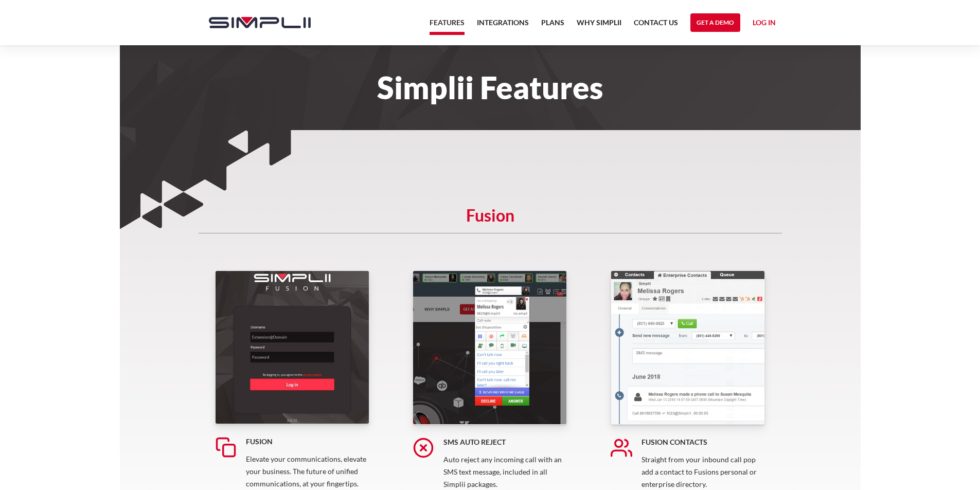 This screenshot has width=980, height=490. I want to click on img: Simplii, so click(260, 23).